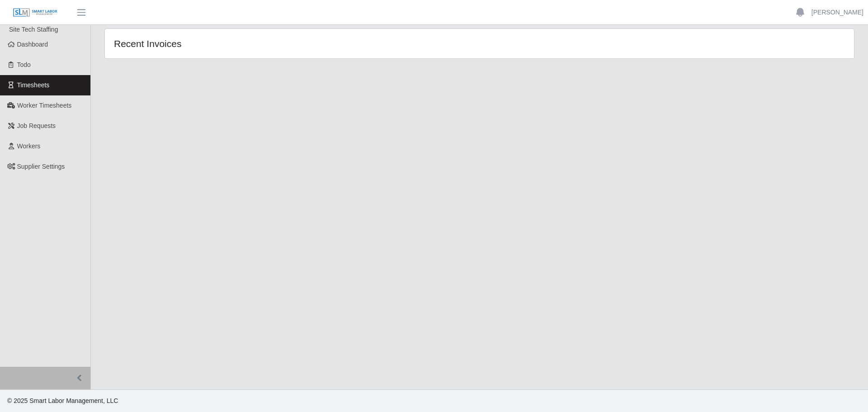  What do you see at coordinates (37, 126) in the screenshot?
I see `span: Job Requests` at bounding box center [37, 126].